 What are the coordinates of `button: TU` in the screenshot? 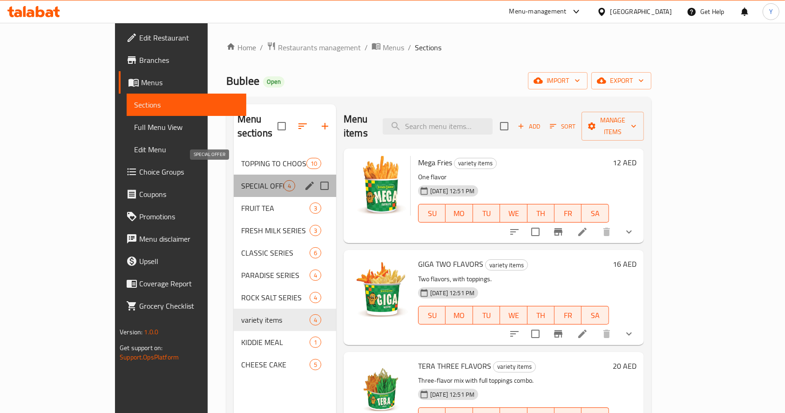 It's located at (486, 213).